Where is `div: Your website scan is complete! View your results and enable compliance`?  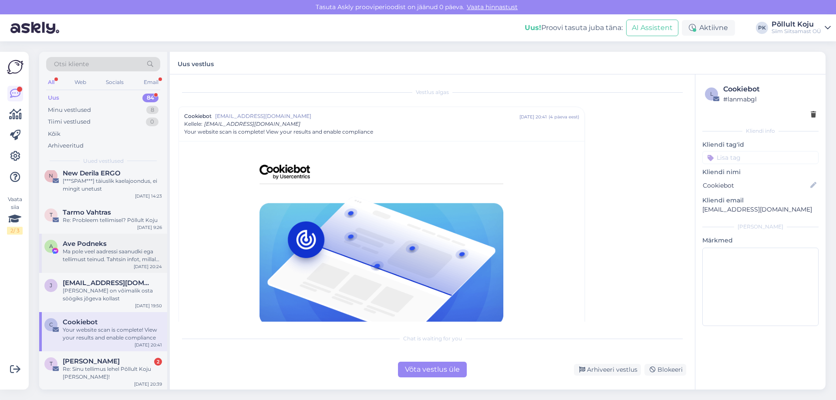
div: Your website scan is complete! View your results and enable compliance is located at coordinates (112, 334).